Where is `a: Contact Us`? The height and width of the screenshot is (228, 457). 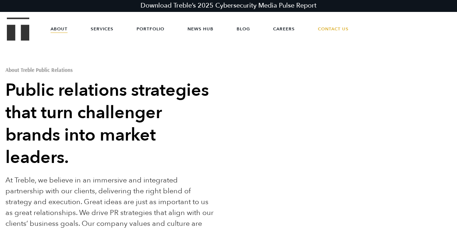
a: Contact Us is located at coordinates (333, 29).